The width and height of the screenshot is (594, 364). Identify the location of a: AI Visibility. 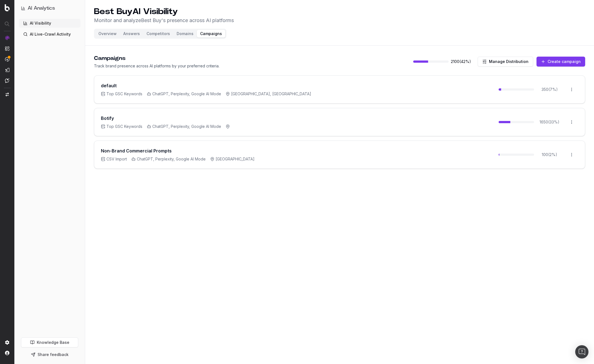
(50, 23).